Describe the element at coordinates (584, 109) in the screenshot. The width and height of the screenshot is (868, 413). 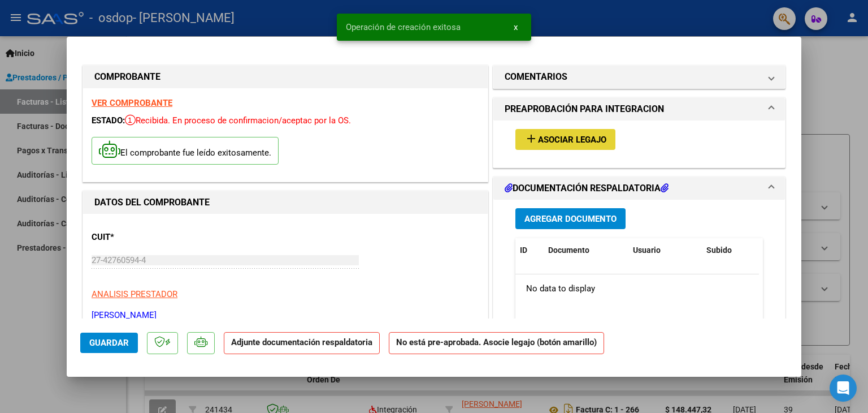
I see `h1: PREAPROBACIÓN PARA INTEGRACION` at that location.